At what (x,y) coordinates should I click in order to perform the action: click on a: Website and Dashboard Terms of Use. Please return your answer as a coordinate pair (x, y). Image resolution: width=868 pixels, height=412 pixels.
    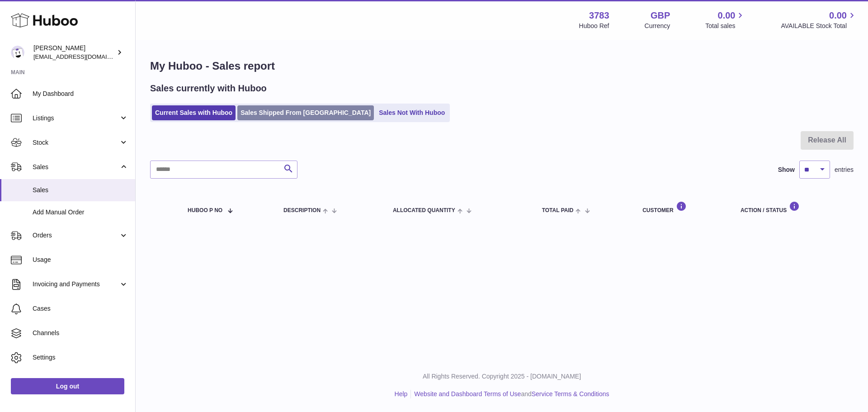
    Looking at the image, I should click on (467, 394).